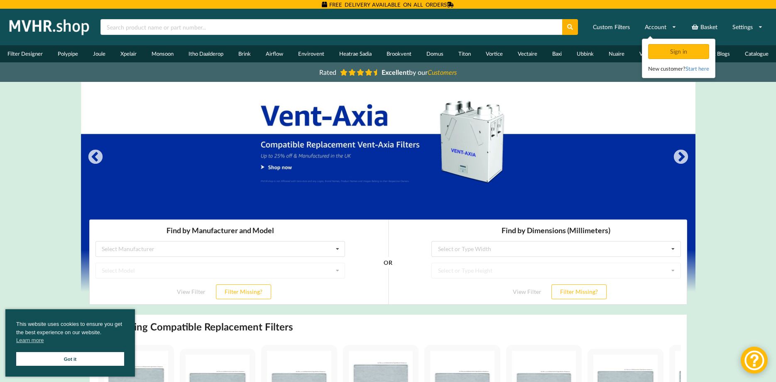 Image resolution: width=776 pixels, height=382 pixels. Describe the element at coordinates (681, 157) in the screenshot. I see `button: Next` at that location.